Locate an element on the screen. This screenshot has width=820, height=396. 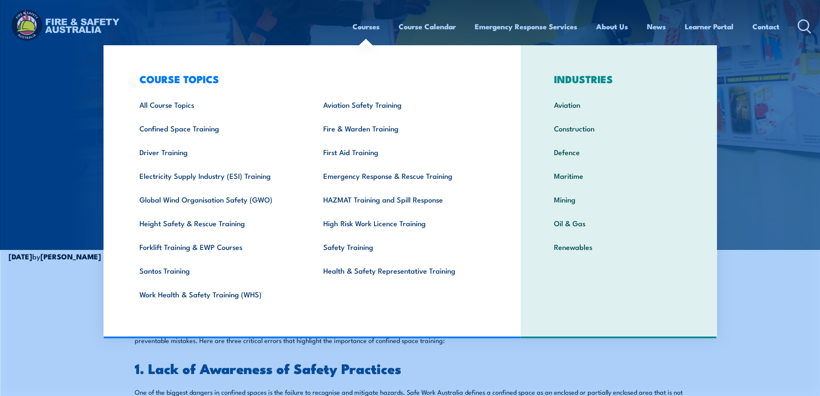
a: Height Safety & Rescue Training is located at coordinates (218, 223).